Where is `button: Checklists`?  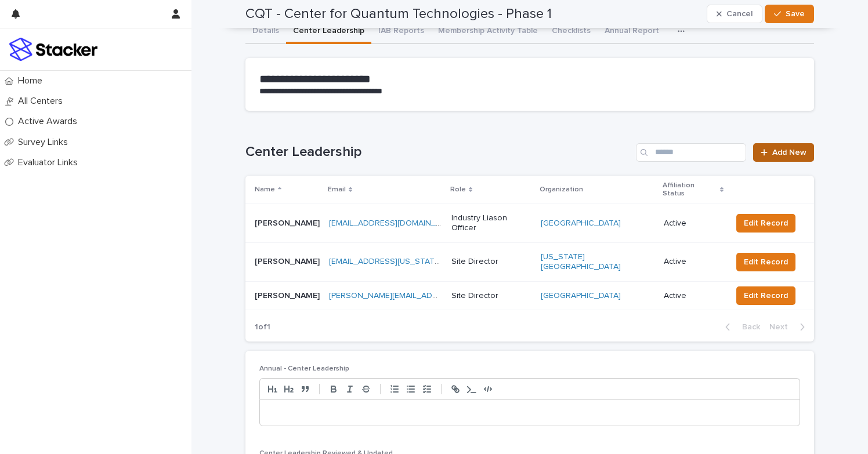
button: Checklists is located at coordinates (571, 32).